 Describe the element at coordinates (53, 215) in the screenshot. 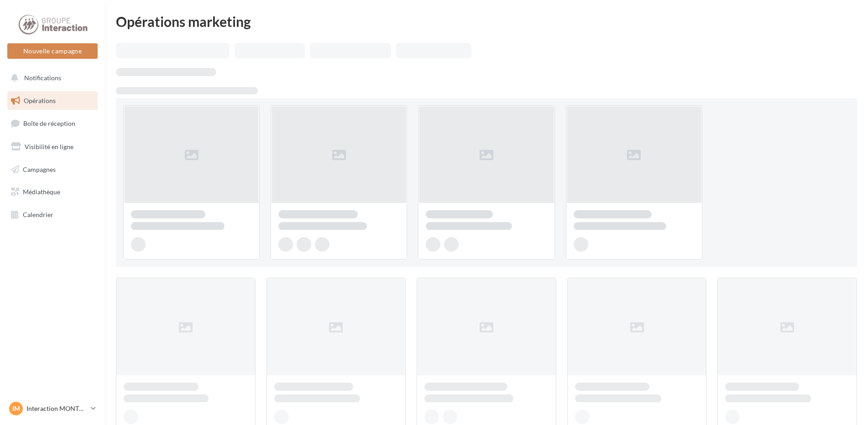

I see `a: Calendrier` at that location.